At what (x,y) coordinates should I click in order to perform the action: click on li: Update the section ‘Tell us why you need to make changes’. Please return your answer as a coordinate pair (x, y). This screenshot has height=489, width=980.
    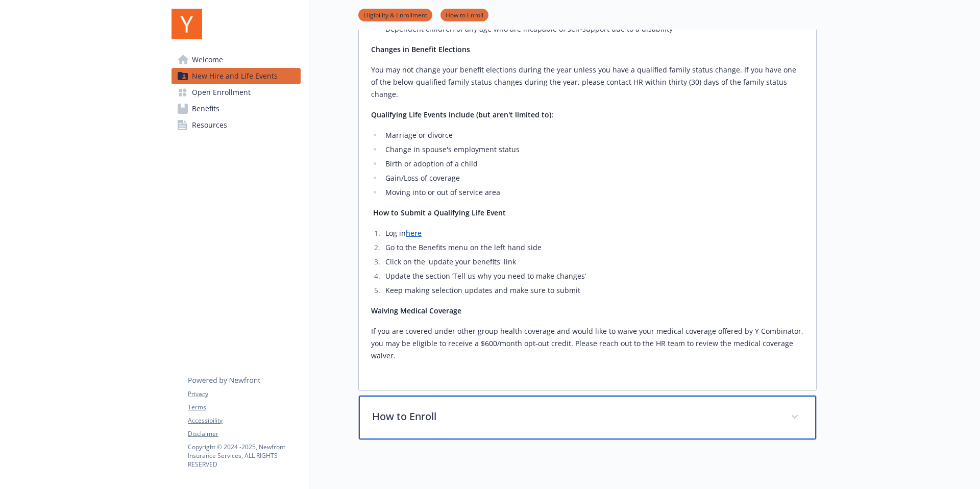
    Looking at the image, I should click on (593, 276).